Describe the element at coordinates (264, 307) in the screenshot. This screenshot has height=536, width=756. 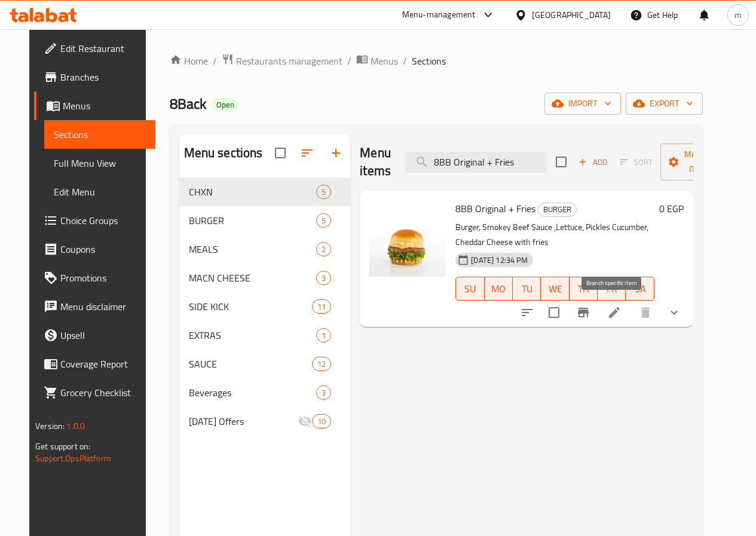
I see `nav: Menu sections` at that location.